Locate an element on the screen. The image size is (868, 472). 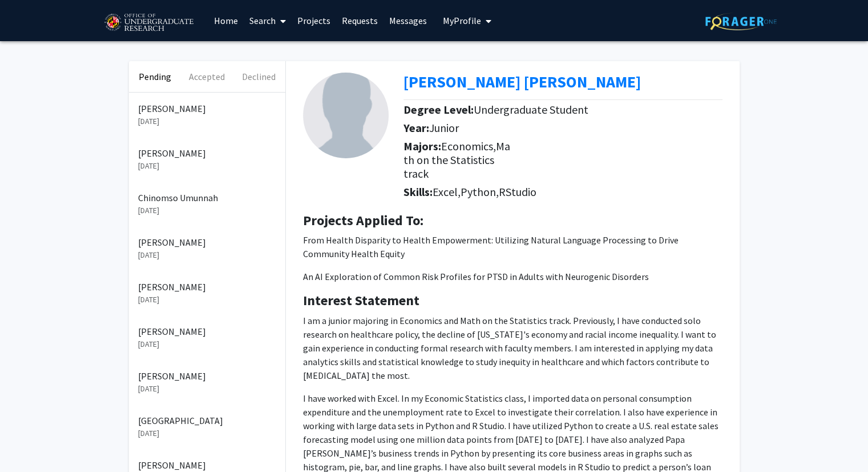
img: ForagerOne Logo is located at coordinates (741, 21).